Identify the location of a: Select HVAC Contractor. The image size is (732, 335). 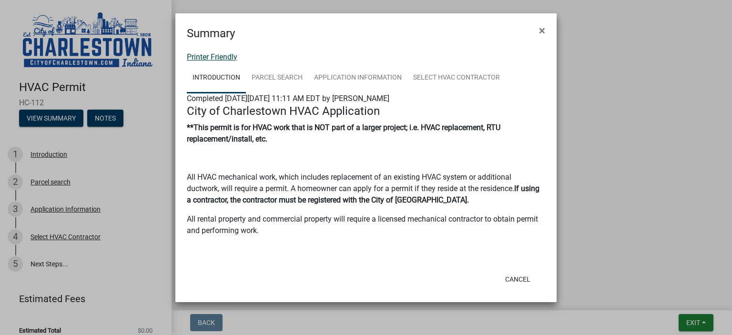
(457, 78).